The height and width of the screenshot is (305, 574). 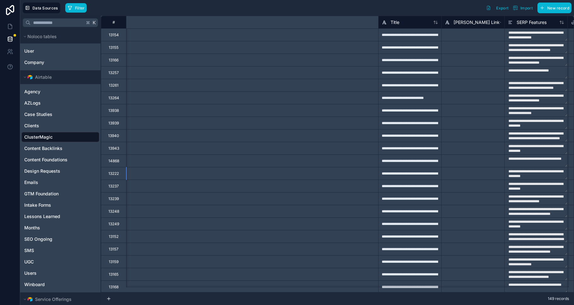 I want to click on span: 149 records, so click(x=558, y=299).